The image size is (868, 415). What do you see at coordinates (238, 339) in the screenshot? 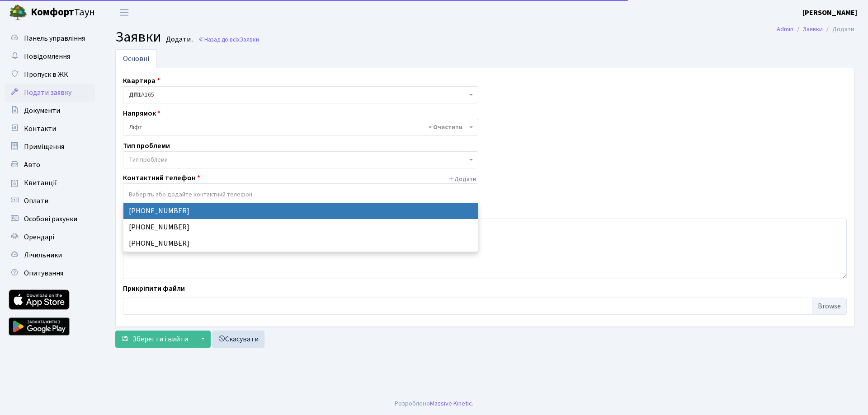
I see `a: Скасувати` at bounding box center [238, 339].